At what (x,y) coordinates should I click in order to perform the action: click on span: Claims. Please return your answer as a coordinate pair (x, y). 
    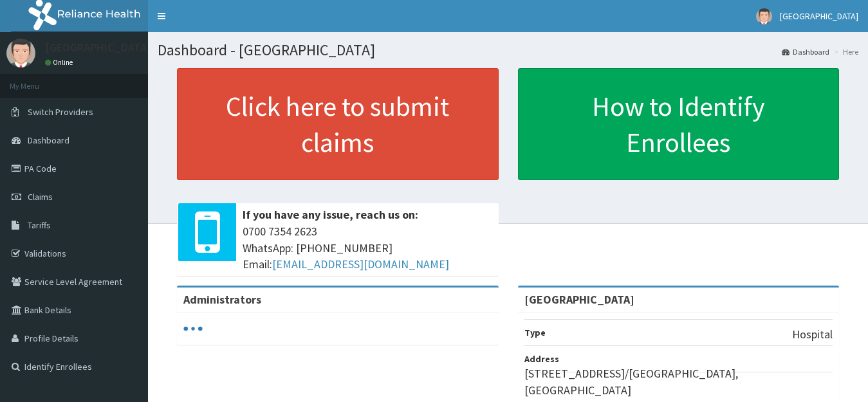
    Looking at the image, I should click on (40, 197).